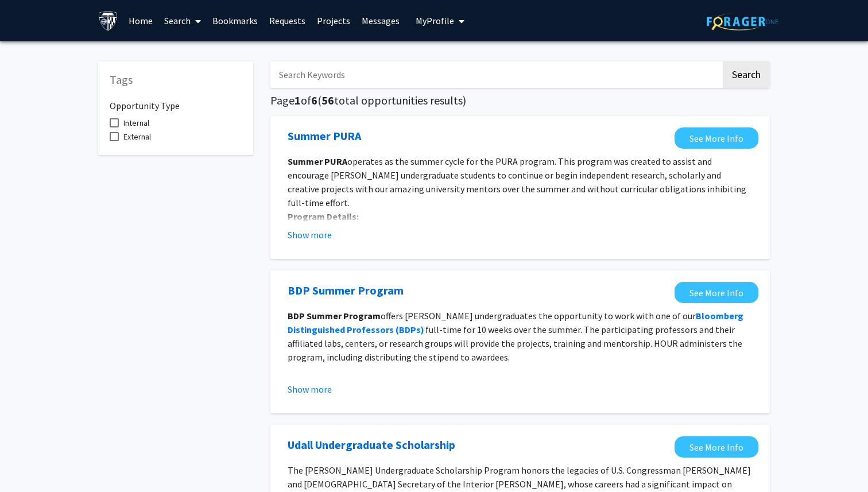 Image resolution: width=868 pixels, height=492 pixels. Describe the element at coordinates (136, 123) in the screenshot. I see `span: Internal` at that location.